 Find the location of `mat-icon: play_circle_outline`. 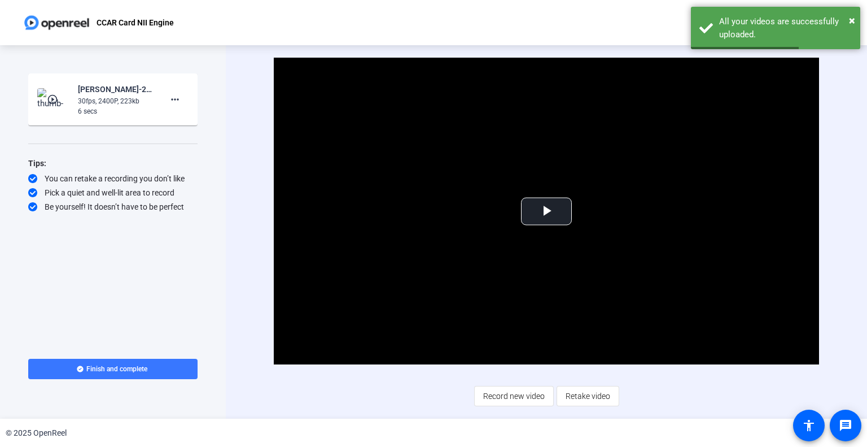

mat-icon: play_circle_outline is located at coordinates (54, 99).